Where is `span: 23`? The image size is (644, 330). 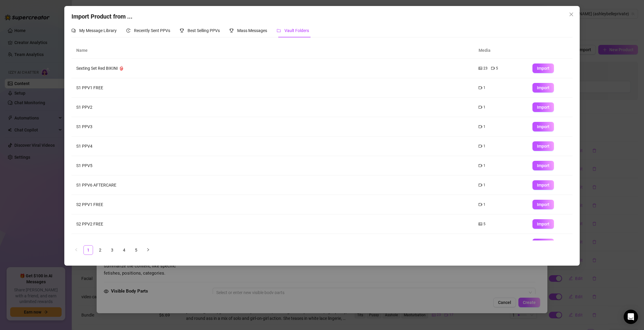 span: 23 is located at coordinates (486, 69).